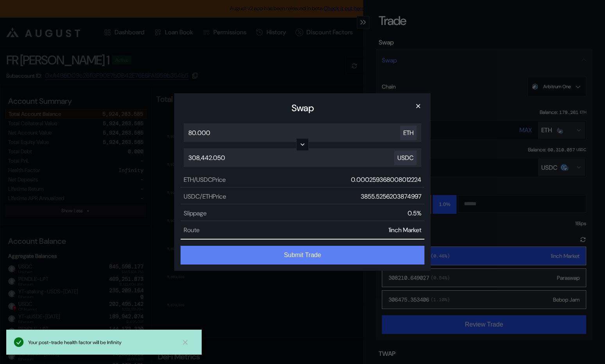 This screenshot has height=364, width=605. I want to click on code: 1inch Market, so click(405, 230).